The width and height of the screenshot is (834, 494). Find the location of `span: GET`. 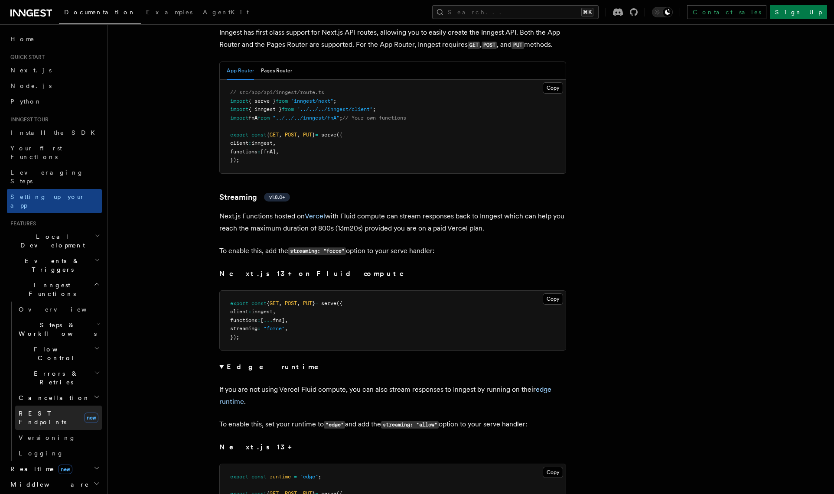

span: GET is located at coordinates (274, 135).